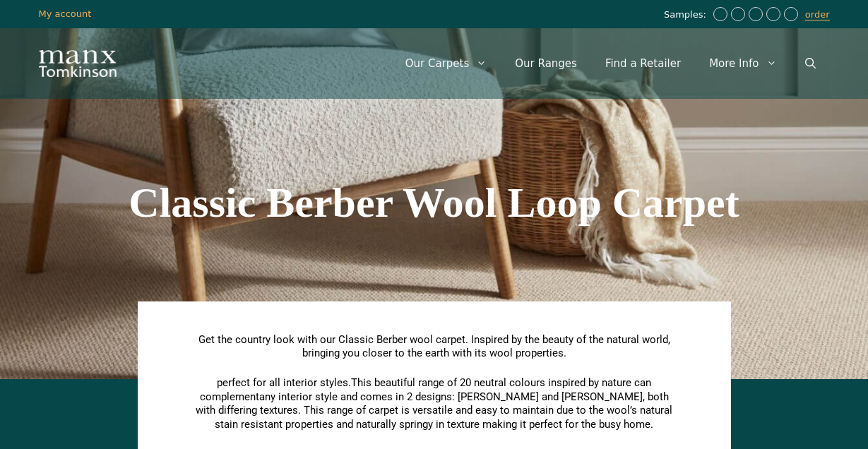  I want to click on a: My account, so click(65, 13).